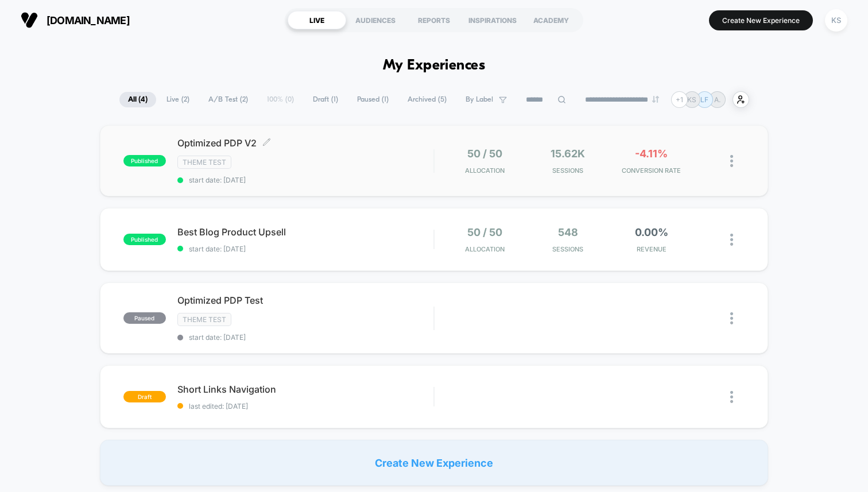  I want to click on h1: My Experiences, so click(434, 66).